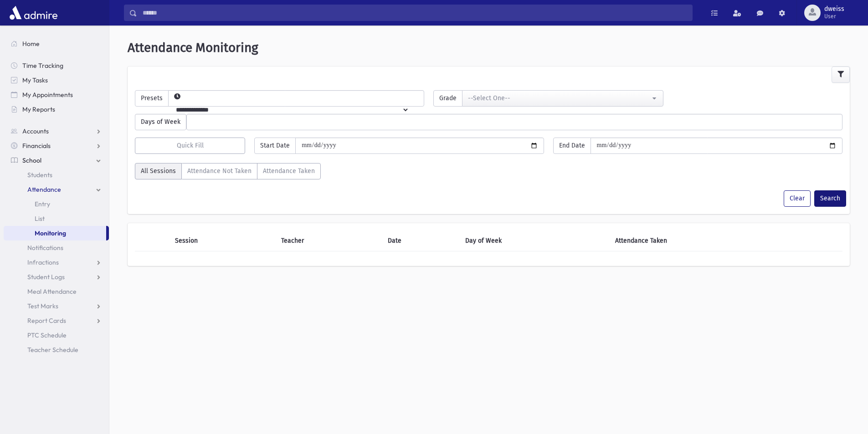  What do you see at coordinates (56, 189) in the screenshot?
I see `a: Attendance` at bounding box center [56, 189].